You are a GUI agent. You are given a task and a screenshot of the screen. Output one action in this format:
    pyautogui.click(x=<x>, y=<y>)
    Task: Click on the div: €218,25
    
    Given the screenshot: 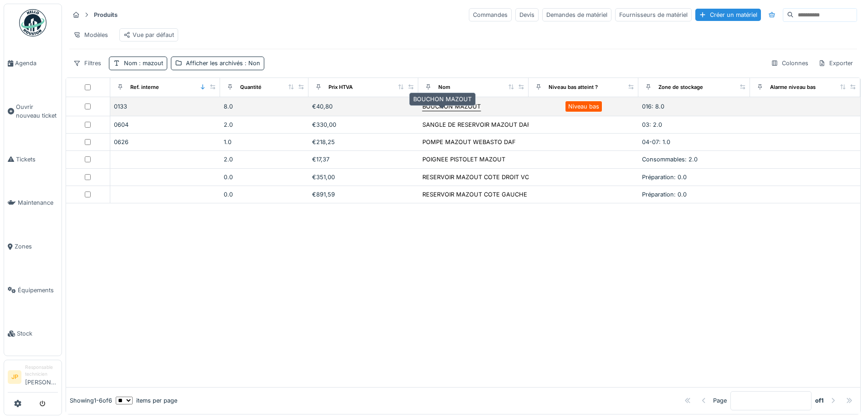 What is the action you would take?
    pyautogui.click(x=364, y=142)
    